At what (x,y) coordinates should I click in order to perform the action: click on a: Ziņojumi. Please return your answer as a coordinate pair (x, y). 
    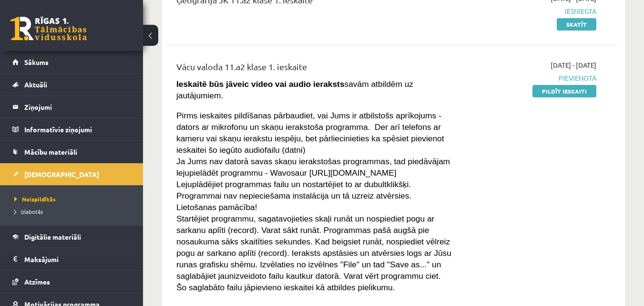
    Looking at the image, I should click on (72, 107).